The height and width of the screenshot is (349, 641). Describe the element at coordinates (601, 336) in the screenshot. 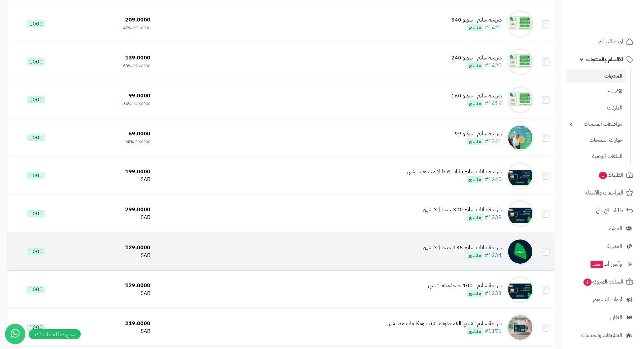

I see `span: التطبيقات والخدمات` at that location.